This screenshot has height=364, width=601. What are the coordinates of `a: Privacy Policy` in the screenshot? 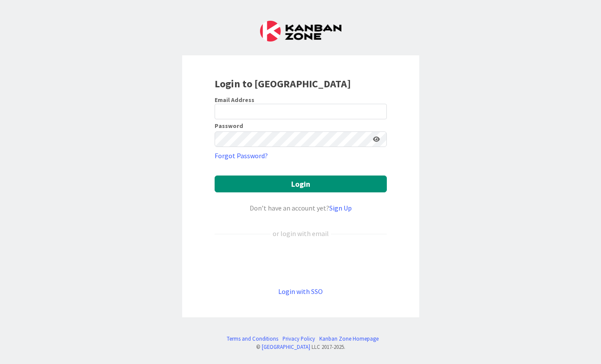 It's located at (299, 339).